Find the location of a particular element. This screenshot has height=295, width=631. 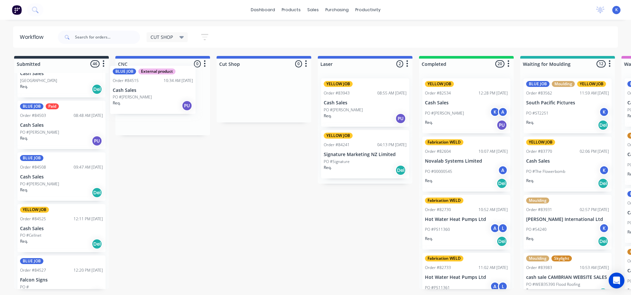

div: Open Intercom Messenger is located at coordinates (617, 280).